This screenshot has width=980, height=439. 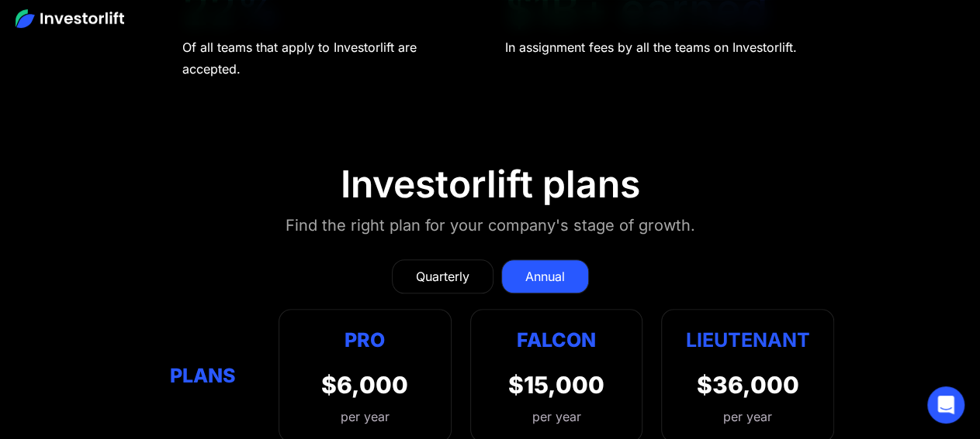 I want to click on div: Quarterly, so click(x=442, y=277).